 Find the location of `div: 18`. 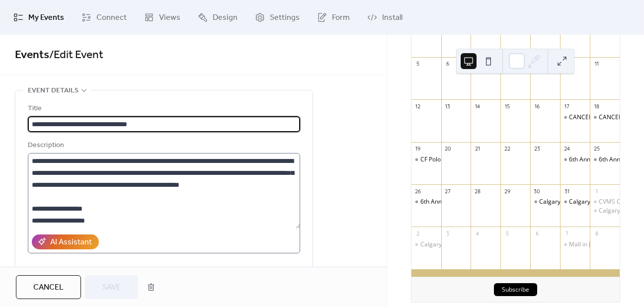

div: 18 is located at coordinates (596, 106).